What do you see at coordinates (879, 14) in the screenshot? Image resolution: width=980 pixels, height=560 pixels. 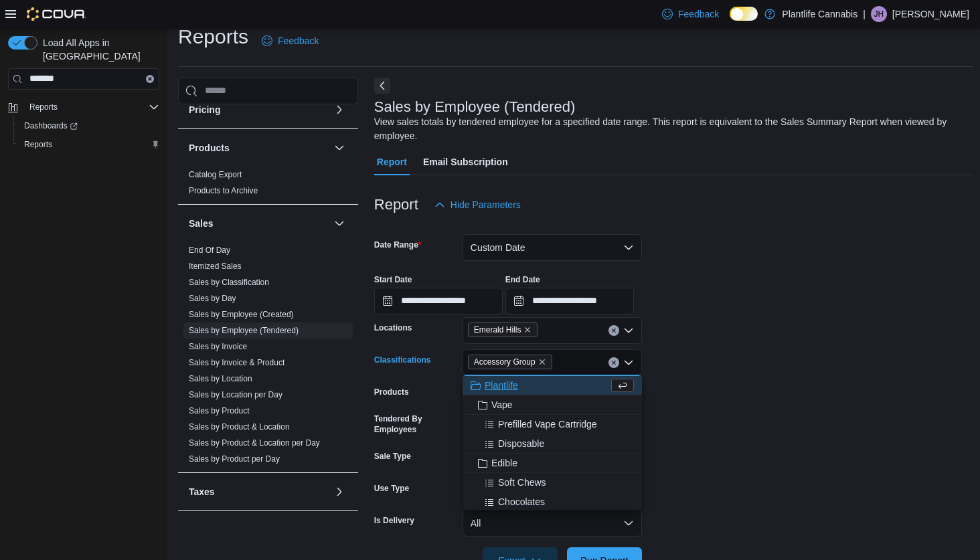 I see `div: Jodi Hamilton` at bounding box center [879, 14].